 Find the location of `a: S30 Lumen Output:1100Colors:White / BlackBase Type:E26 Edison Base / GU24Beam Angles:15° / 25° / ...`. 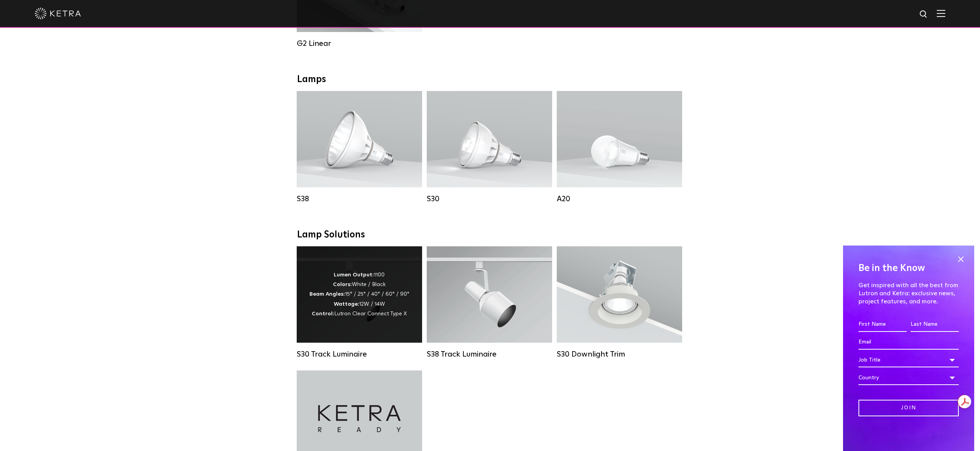

a: S30 Lumen Output:1100Colors:White / BlackBase Type:E26 Edison Base / GU24Beam Angles:15° / 25° / ... is located at coordinates (490, 147).